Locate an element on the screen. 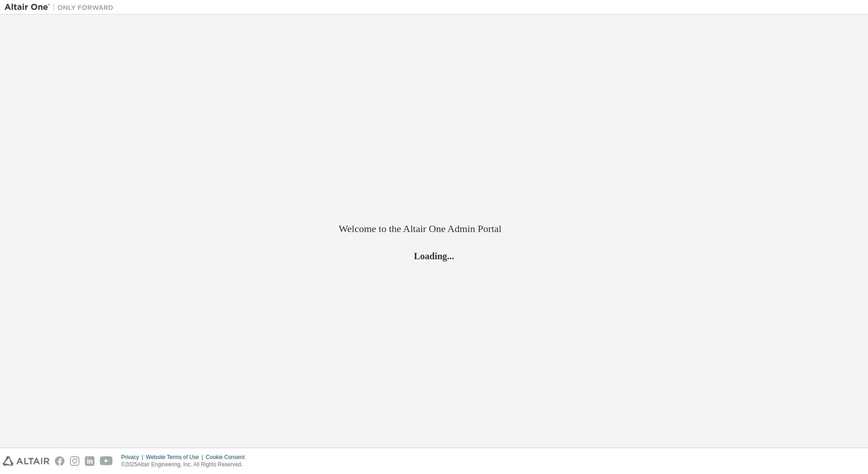 The height and width of the screenshot is (474, 868). img: linkedin.svg is located at coordinates (89, 461).